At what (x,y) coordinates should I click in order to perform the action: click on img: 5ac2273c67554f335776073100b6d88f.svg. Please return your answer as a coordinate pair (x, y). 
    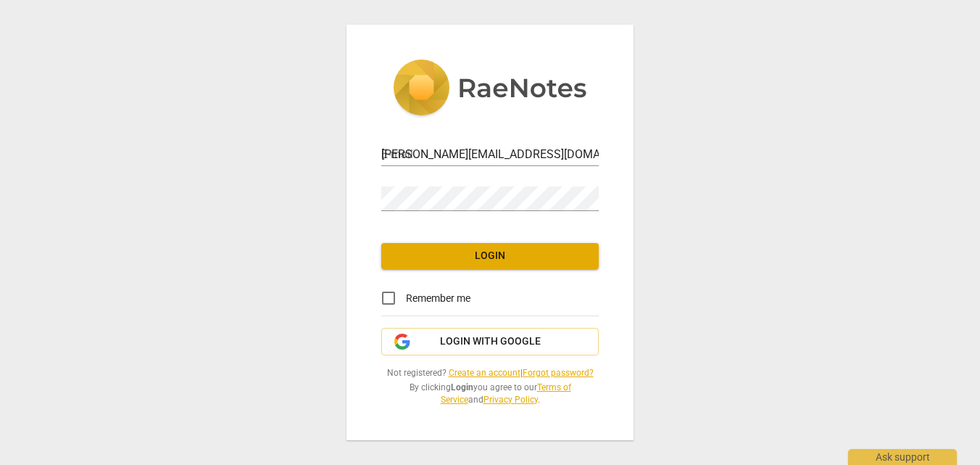
    Looking at the image, I should click on (490, 89).